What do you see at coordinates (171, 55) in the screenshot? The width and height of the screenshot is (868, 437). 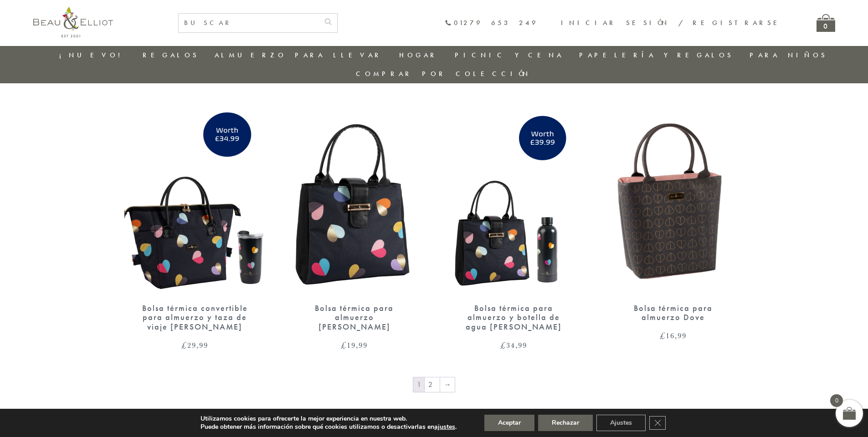 I see `font: Regalos` at bounding box center [171, 55].